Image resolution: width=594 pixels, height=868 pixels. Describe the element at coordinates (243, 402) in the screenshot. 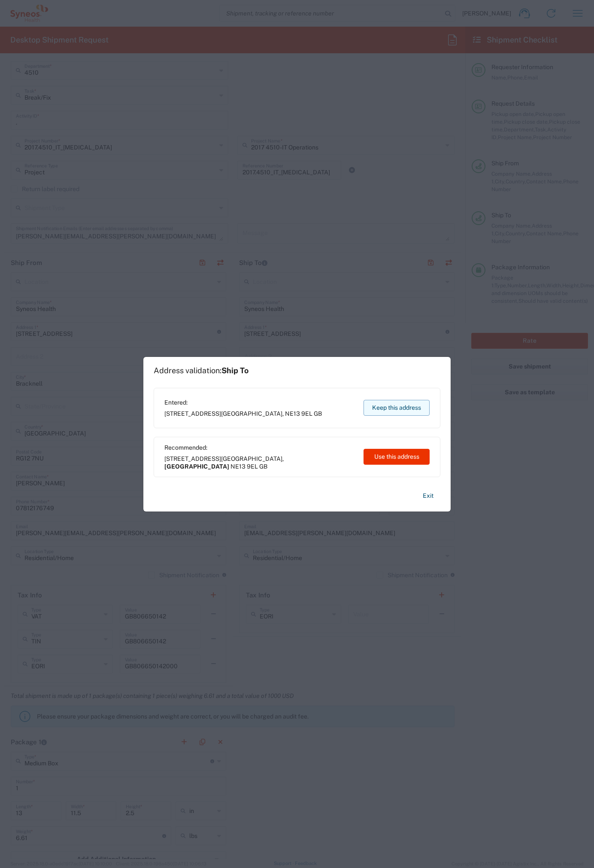

I see `span: Entered:` at that location.